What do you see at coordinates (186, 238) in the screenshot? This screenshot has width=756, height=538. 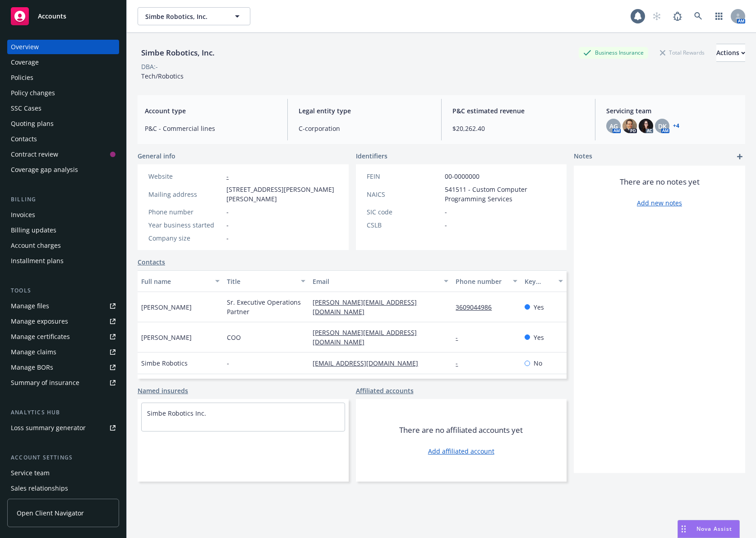 I see `div: Company size` at bounding box center [186, 238].